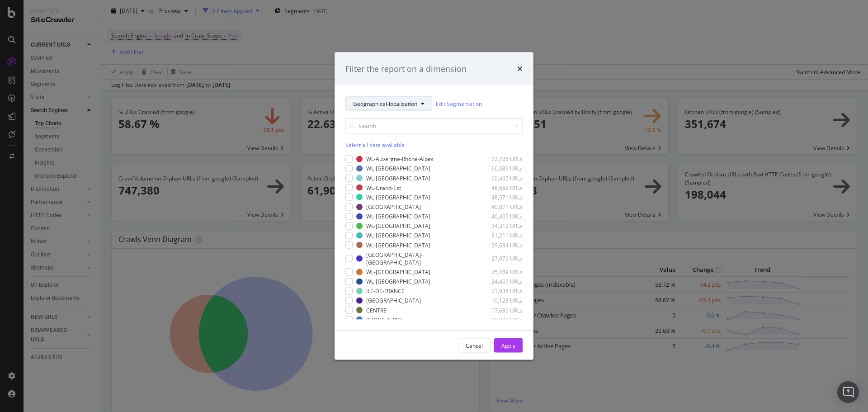 The image size is (868, 412). Describe the element at coordinates (520, 68) in the screenshot. I see `div: times` at that location.